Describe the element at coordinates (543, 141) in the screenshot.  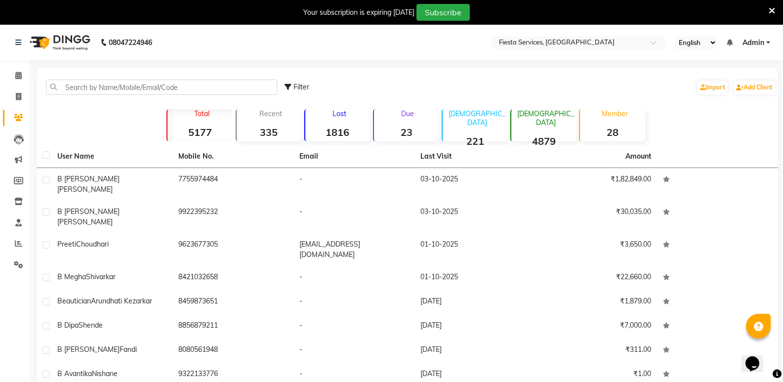
I see `strong: 4879` at that location.